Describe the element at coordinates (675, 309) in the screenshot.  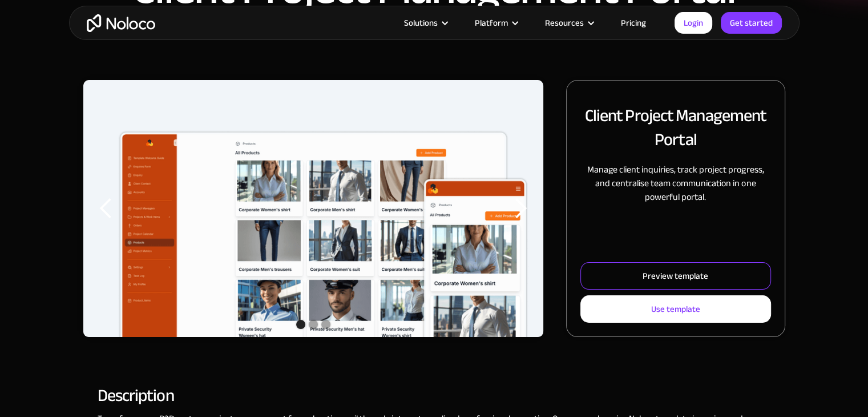
I see `a: Use template` at that location.